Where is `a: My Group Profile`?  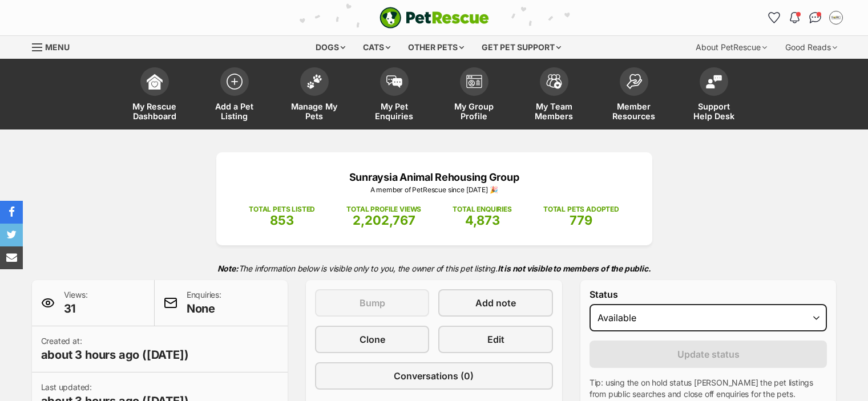
a: My Group Profile is located at coordinates (474, 96).